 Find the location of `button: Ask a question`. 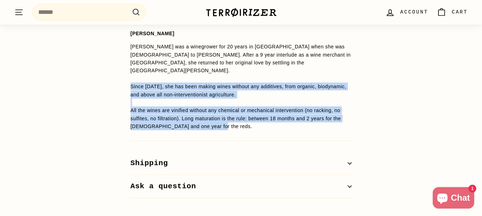

button: Ask a question is located at coordinates (241, 187).